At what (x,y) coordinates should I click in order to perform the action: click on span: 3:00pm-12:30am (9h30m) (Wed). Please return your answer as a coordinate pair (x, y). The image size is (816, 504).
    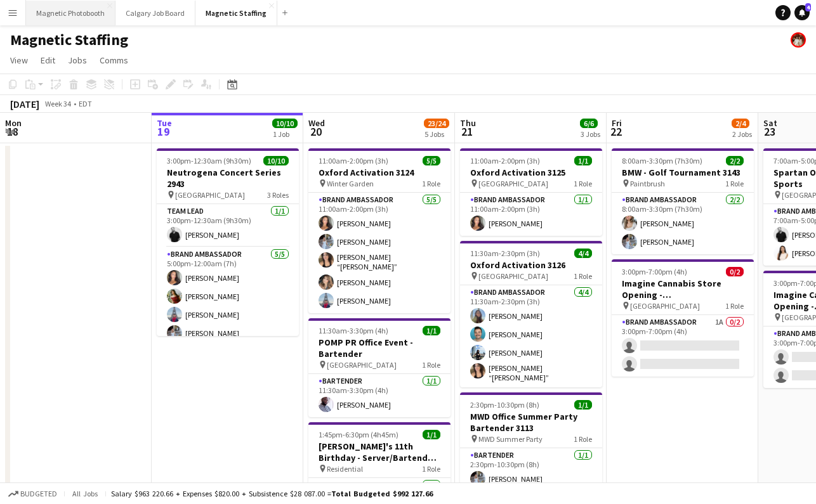
    Looking at the image, I should click on (215, 160).